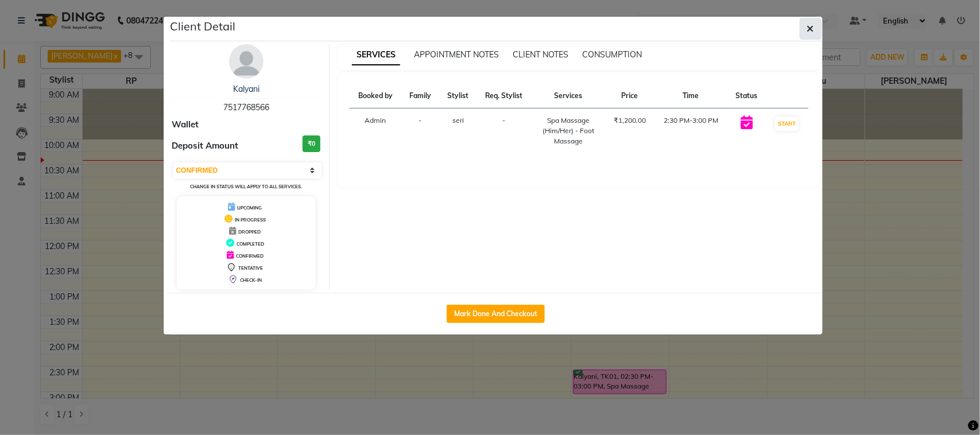 Image resolution: width=980 pixels, height=435 pixels. I want to click on span: CONFIRMED, so click(250, 256).